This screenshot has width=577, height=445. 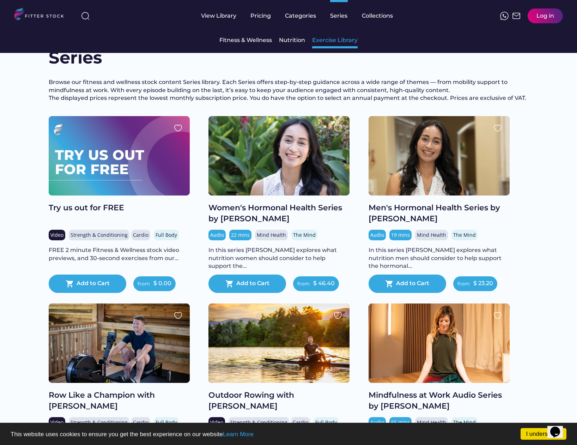 What do you see at coordinates (85, 16) in the screenshot?
I see `img: search-normal%203.svg` at bounding box center [85, 16].